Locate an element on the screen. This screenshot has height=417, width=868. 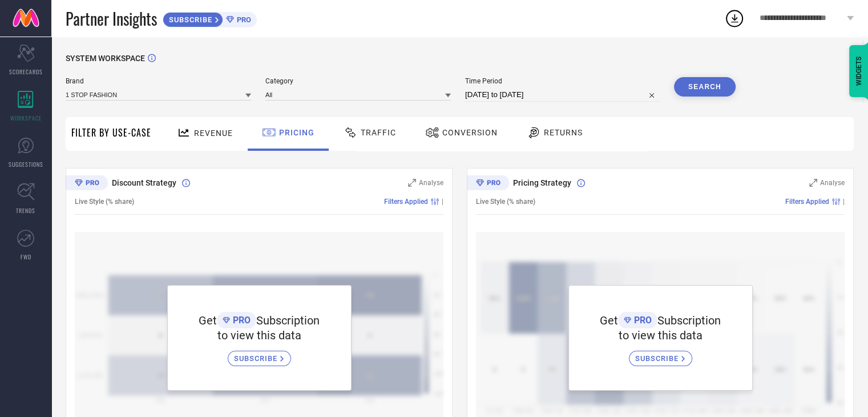
span: Returns is located at coordinates (563, 133).